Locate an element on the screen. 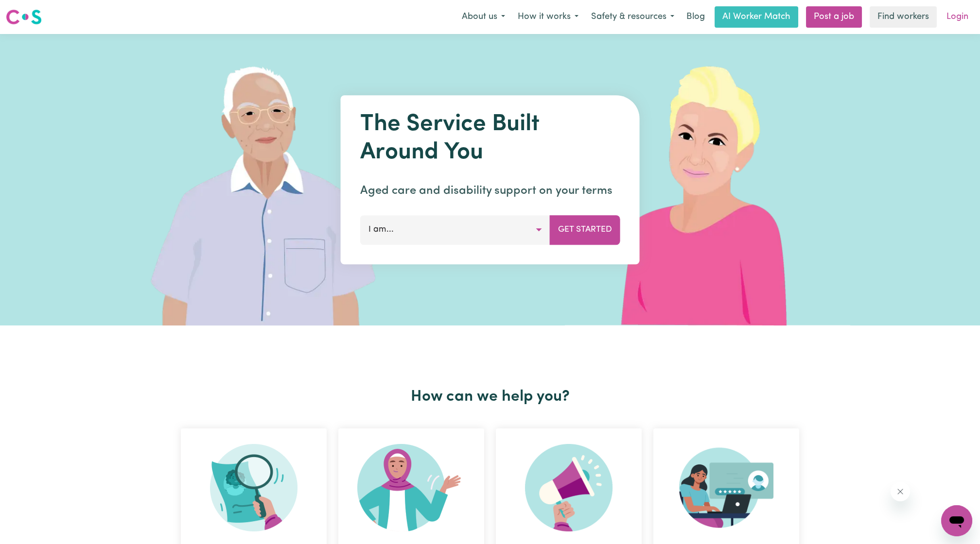 The height and width of the screenshot is (544, 980). a: Careseekers logo is located at coordinates (24, 17).